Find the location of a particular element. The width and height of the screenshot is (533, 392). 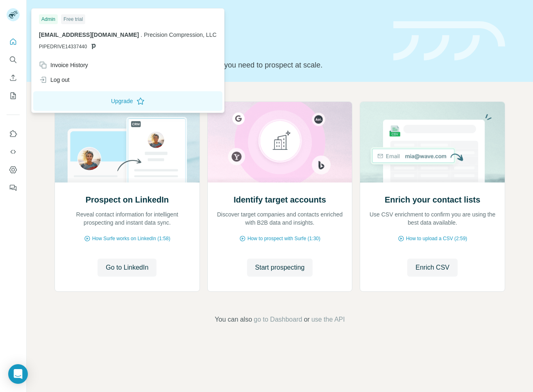

h2: Identify target accounts is located at coordinates (280, 200).